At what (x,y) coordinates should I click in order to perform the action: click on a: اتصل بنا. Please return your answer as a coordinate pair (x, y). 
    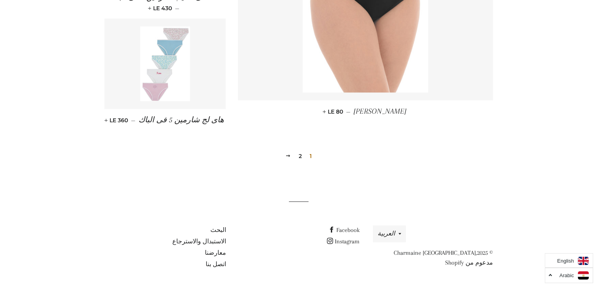
    Looking at the image, I should click on (216, 264).